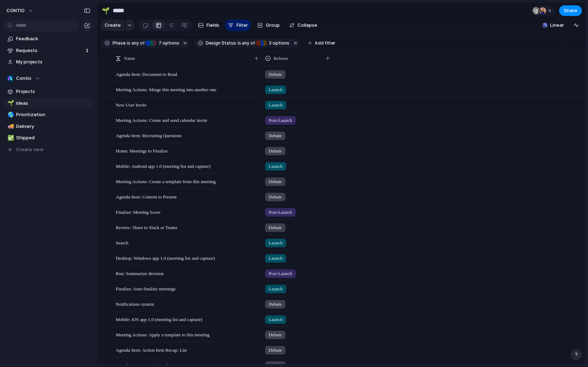  What do you see at coordinates (129, 58) in the screenshot?
I see `span: Name` at bounding box center [129, 58].